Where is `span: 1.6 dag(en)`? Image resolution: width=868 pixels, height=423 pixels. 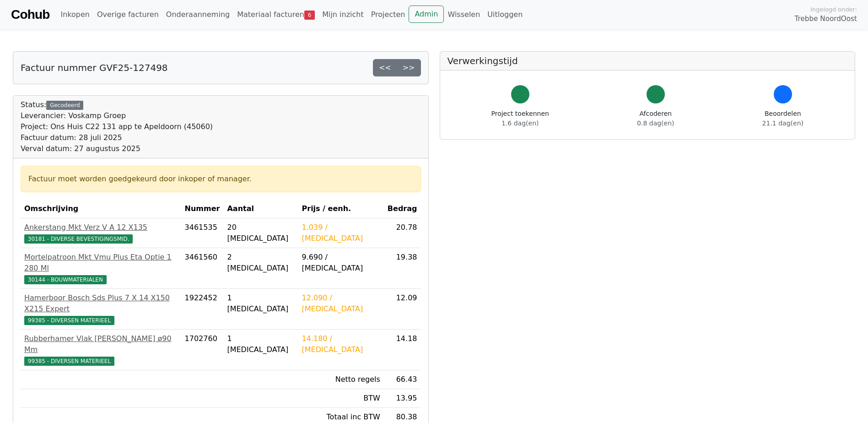
span: 1.6 dag(en) is located at coordinates (520, 123).